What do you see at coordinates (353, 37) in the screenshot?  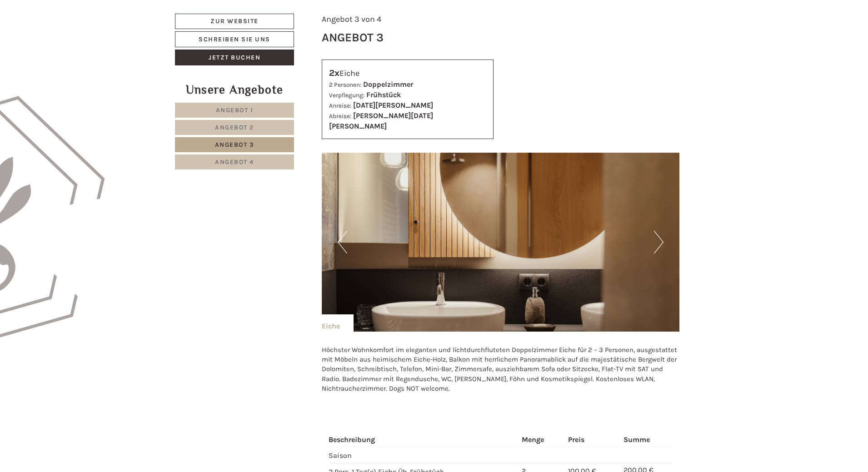 I see `div: Angebot 3` at bounding box center [353, 37].